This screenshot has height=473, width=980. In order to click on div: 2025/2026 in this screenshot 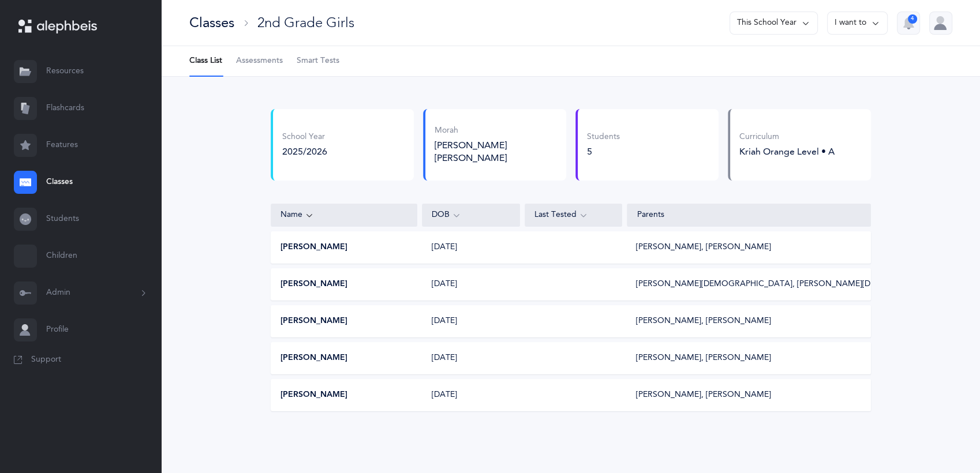, I will do `click(305, 152)`.